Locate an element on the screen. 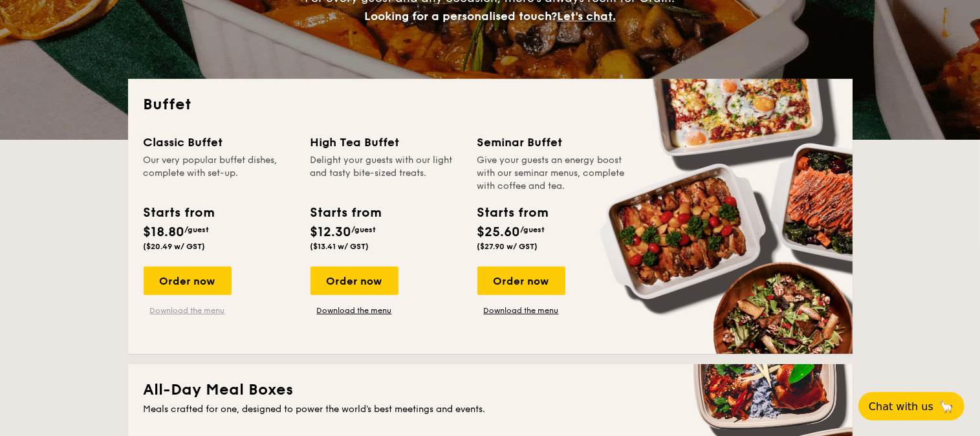  span: Let's chat. is located at coordinates (586, 17).